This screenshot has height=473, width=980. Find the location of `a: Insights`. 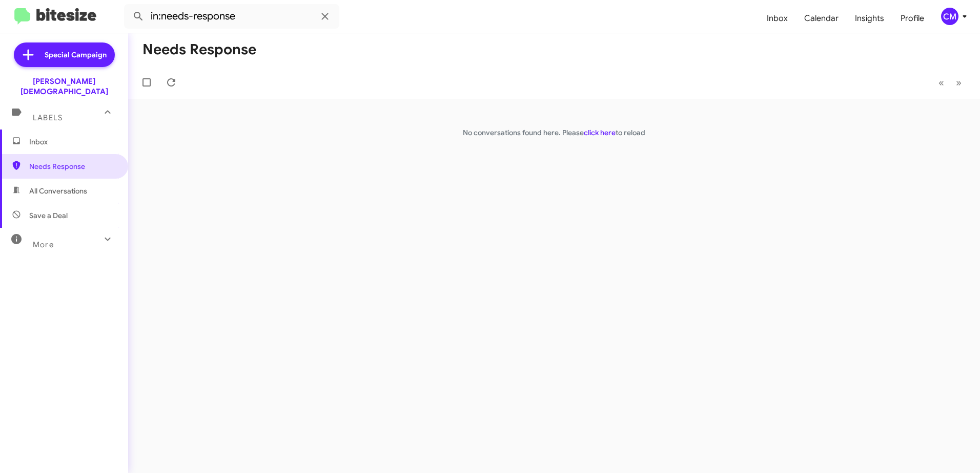

a: Insights is located at coordinates (869, 18).